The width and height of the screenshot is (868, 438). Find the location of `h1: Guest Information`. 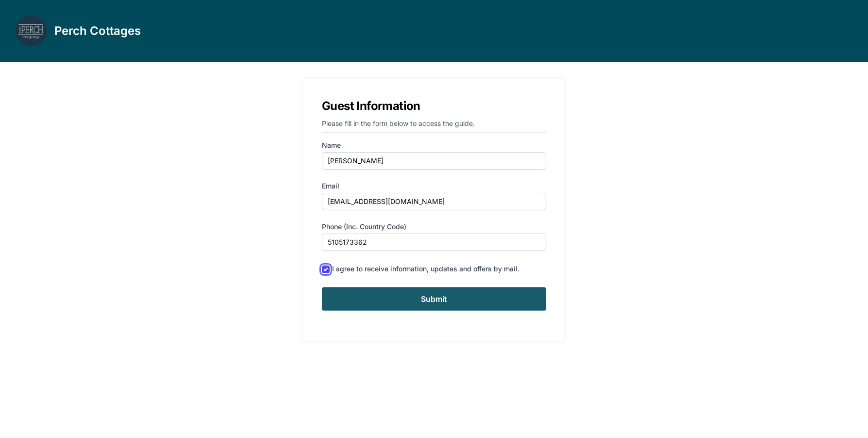

h1: Guest Information is located at coordinates (434, 107).